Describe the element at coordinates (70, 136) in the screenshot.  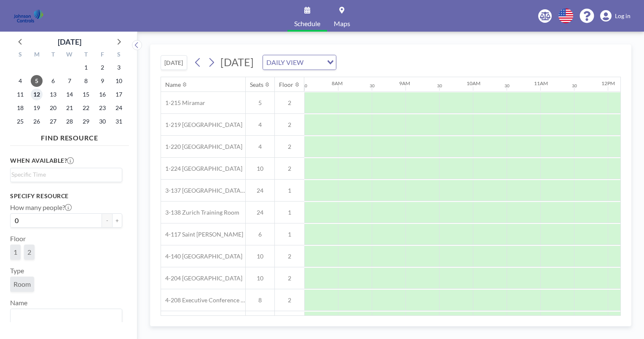
I see `h4: FIND RESOURCE` at that location.